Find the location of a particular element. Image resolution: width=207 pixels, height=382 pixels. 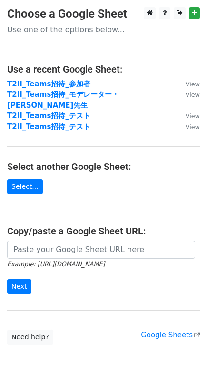

a: Select... is located at coordinates (25, 187).